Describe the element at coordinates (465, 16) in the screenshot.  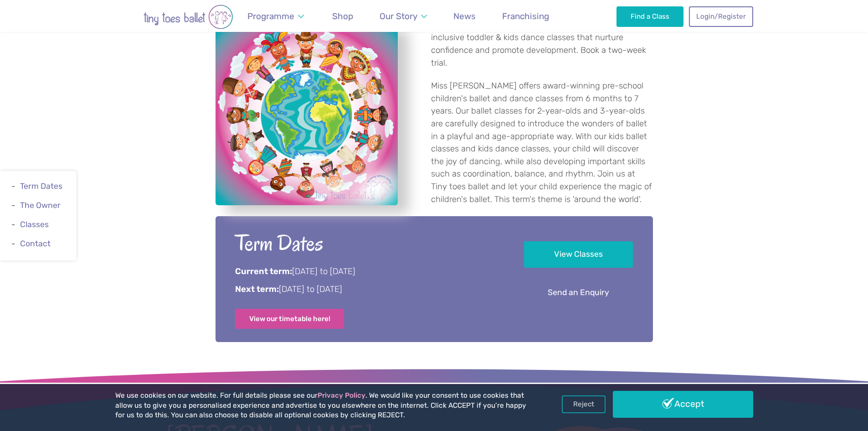
I see `a: News` at that location.